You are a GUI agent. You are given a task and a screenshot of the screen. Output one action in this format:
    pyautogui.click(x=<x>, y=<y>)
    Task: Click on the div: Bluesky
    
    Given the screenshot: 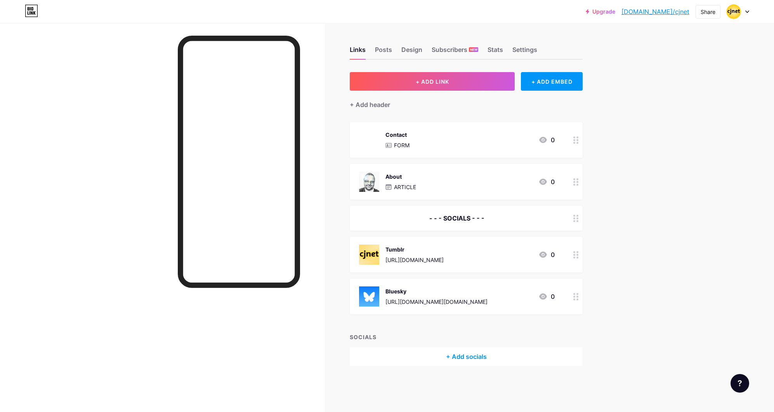 What is the action you would take?
    pyautogui.click(x=436, y=291)
    